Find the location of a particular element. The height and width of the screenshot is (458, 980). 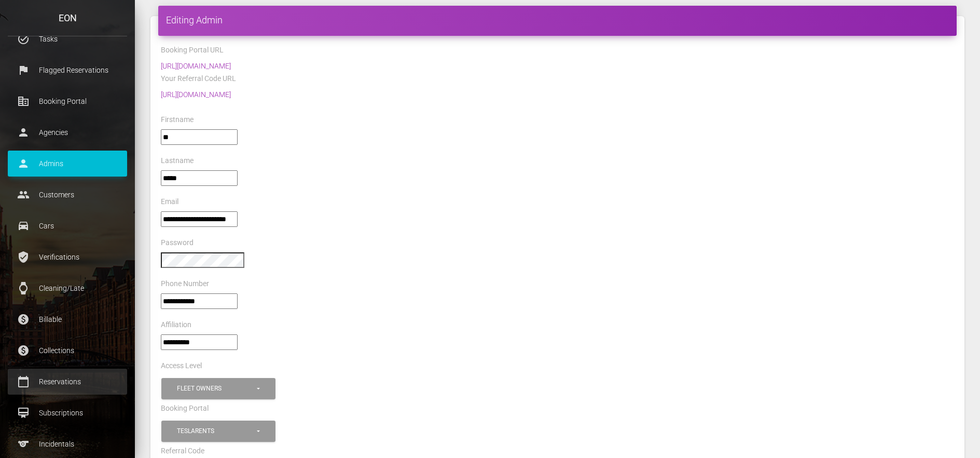

p: Cleaning/Late is located at coordinates (68, 288).